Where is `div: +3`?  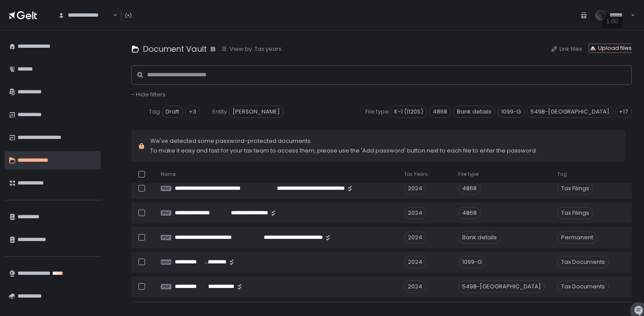 div: +3 is located at coordinates (192, 112).